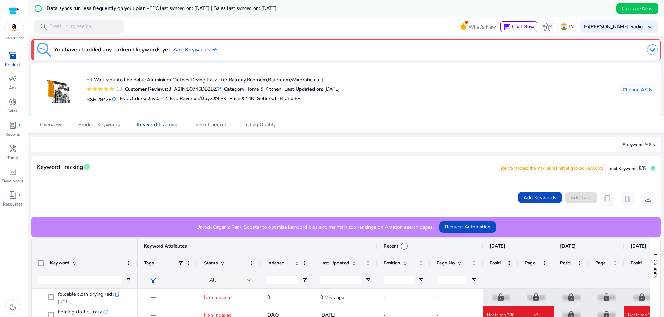 The height and width of the screenshot is (317, 664). What do you see at coordinates (282, 280) in the screenshot?
I see `input: Indexed Products Filter Input` at bounding box center [282, 280].